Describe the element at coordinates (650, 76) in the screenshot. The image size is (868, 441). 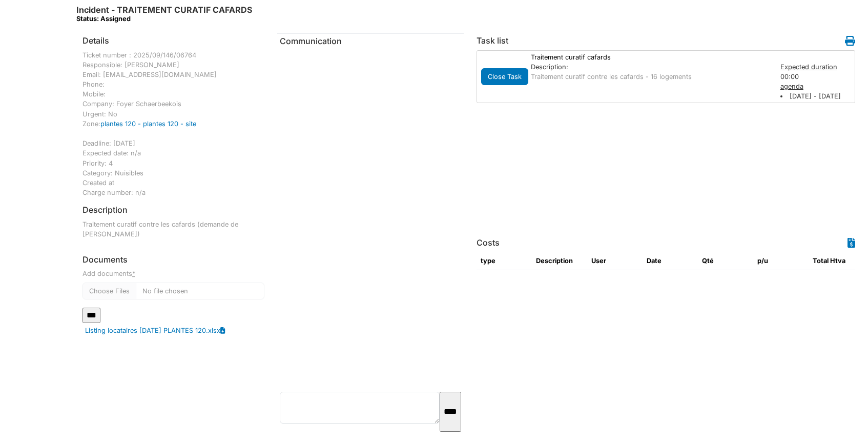
I see `p: Traitement curatif contre les cafards - 16 logements` at that location.